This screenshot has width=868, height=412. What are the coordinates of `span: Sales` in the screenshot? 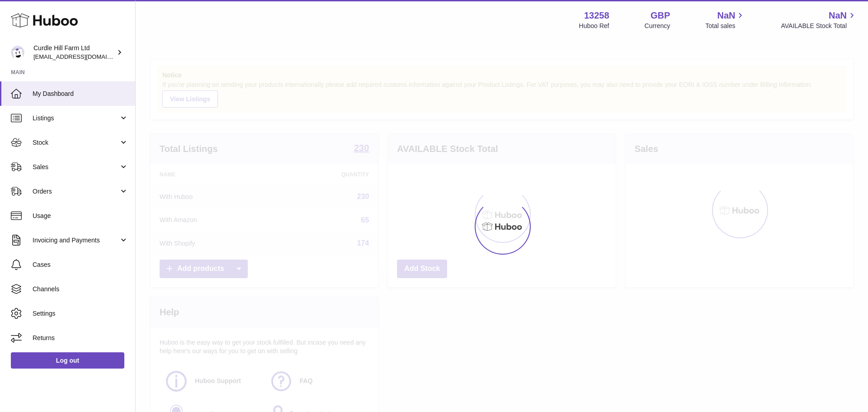 It's located at (75, 167).